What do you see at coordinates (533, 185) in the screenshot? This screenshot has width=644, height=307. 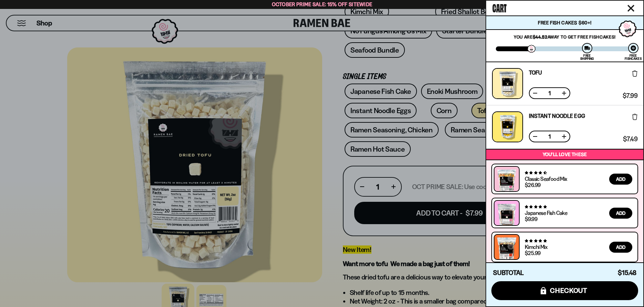 I see `div: $26.99` at bounding box center [533, 185].